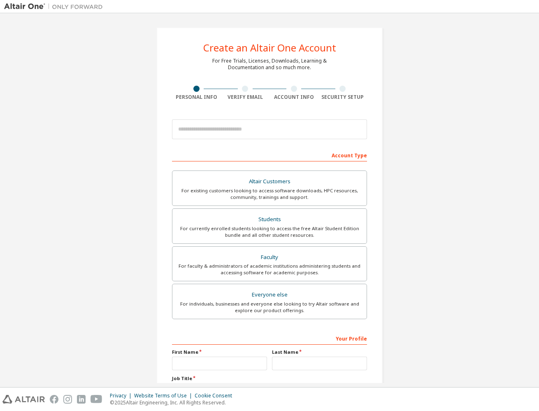 This screenshot has width=539, height=411. What do you see at coordinates (245, 97) in the screenshot?
I see `div: Verify Email` at bounding box center [245, 97].